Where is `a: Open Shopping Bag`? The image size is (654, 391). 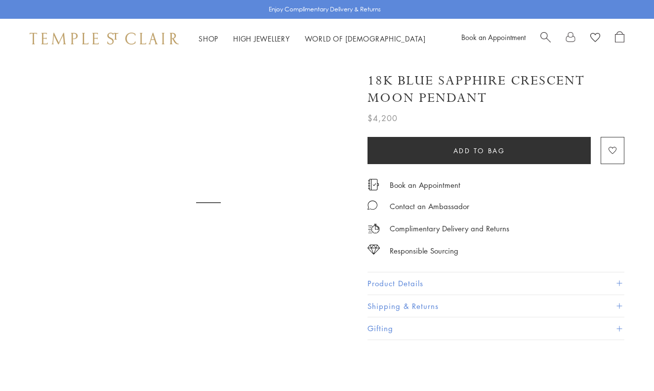 a: Open Shopping Bag is located at coordinates (619, 39).